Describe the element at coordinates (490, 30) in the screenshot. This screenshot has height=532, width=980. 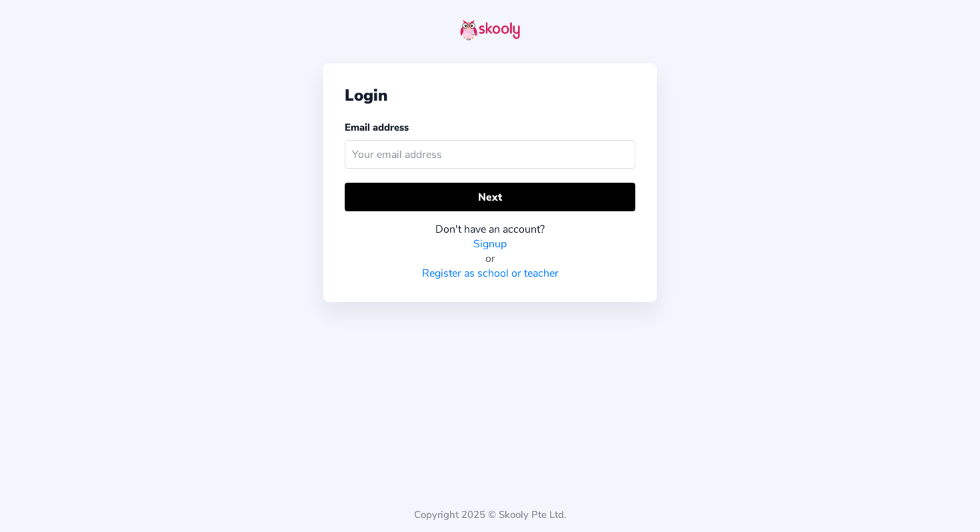
I see `img: skooly-logo.png` at that location.